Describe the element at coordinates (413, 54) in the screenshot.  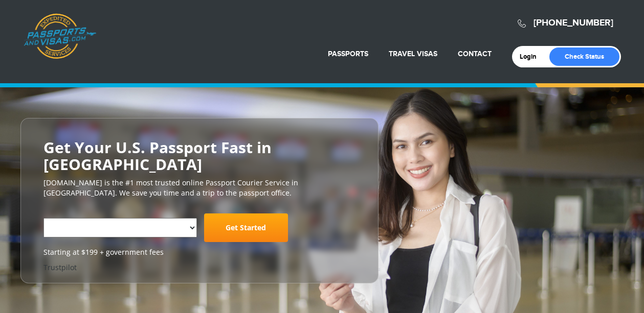
I see `a: Travel Visas` at that location.